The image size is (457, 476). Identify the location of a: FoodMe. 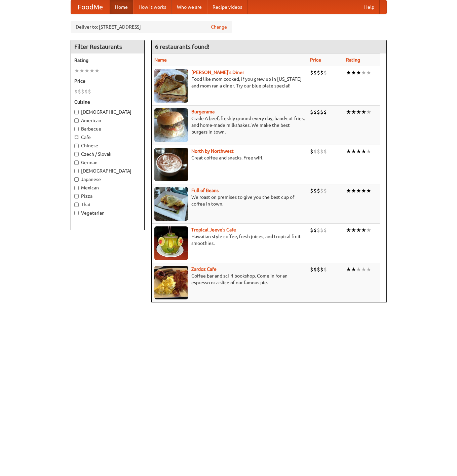
(90, 7).